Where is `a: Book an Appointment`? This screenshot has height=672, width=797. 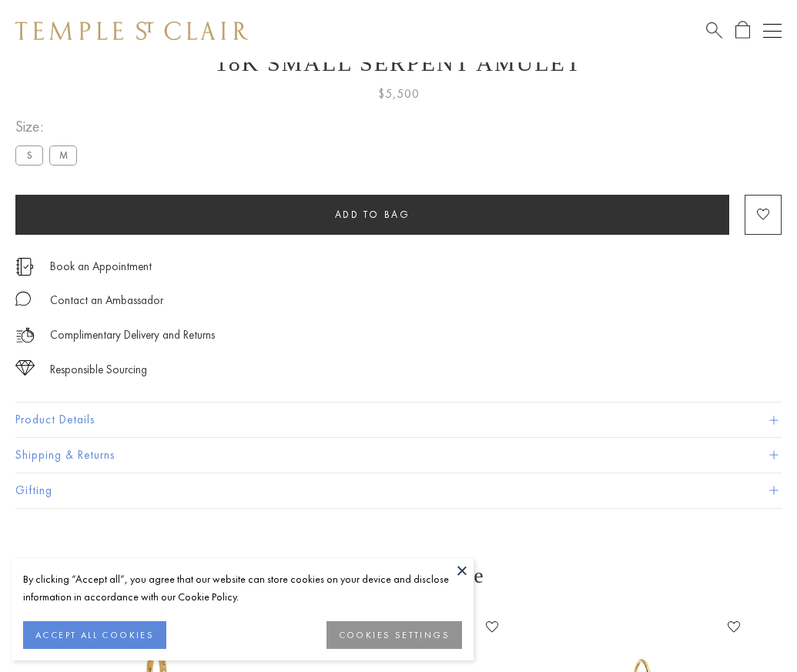 a: Book an Appointment is located at coordinates (101, 266).